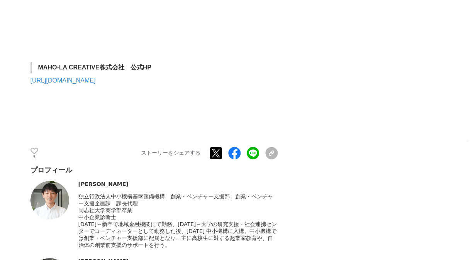 This screenshot has width=470, height=260. What do you see at coordinates (171, 153) in the screenshot?
I see `p: ストーリーをシェアする` at bounding box center [171, 153].